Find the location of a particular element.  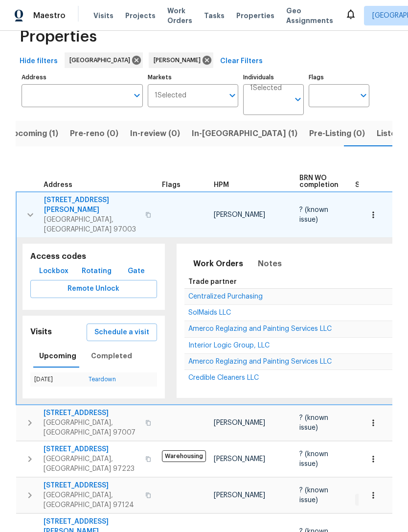

span: BRN WO completion is located at coordinates (319, 182).